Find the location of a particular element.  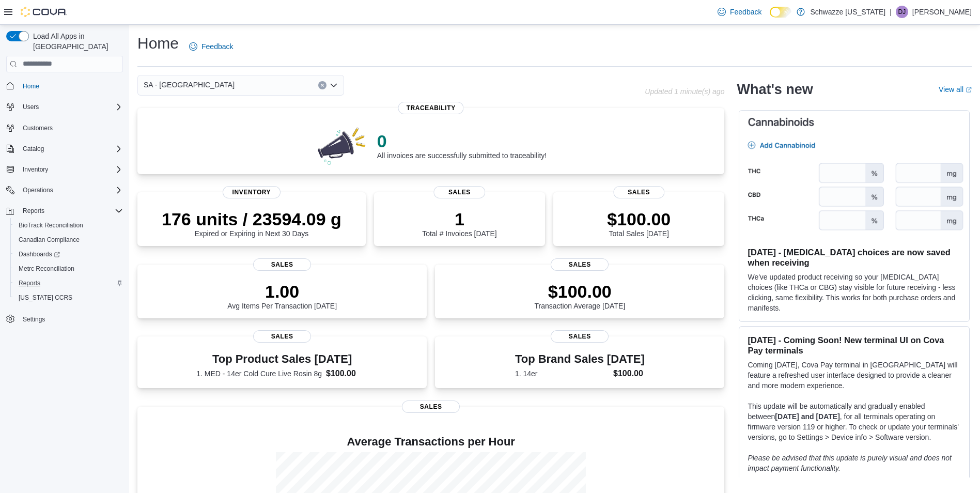

h1: Home is located at coordinates (158, 43).